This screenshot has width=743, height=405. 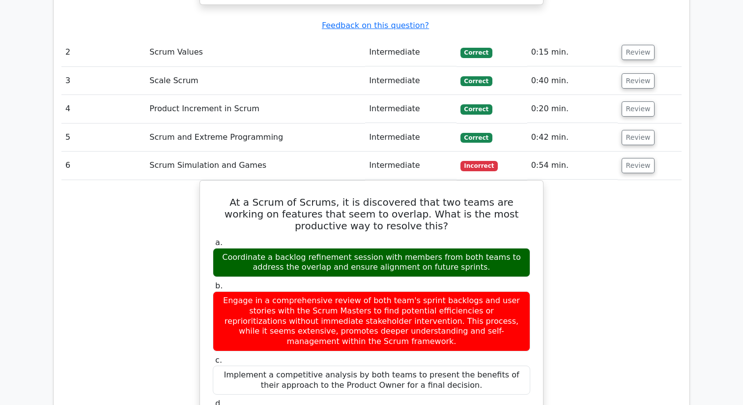 What do you see at coordinates (573, 109) in the screenshot?
I see `td: 0:20 min.` at bounding box center [573, 109].